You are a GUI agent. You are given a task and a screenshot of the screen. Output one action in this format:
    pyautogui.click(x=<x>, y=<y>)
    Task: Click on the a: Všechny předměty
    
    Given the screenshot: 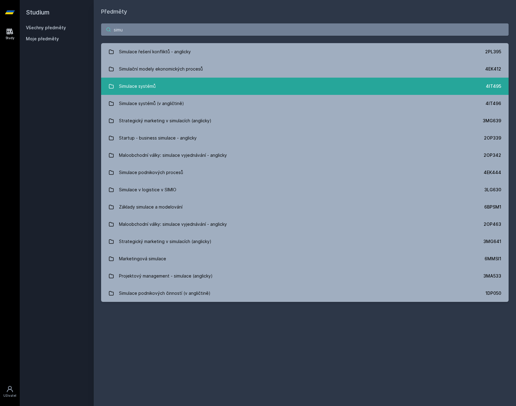 What is the action you would take?
    pyautogui.click(x=46, y=27)
    